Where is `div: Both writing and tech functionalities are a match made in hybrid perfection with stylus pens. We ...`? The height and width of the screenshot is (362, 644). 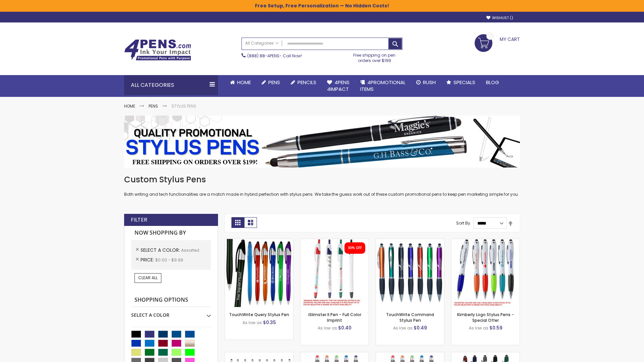 div: Both writing and tech functionalities are a match made in hybrid perfection with stylus pens. We ... is located at coordinates (322, 185).